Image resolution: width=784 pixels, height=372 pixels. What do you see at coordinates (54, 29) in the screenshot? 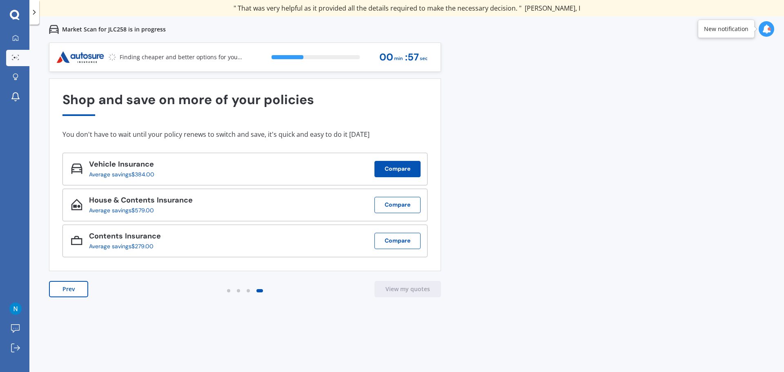
I see `img: car.f15378c7a67c060ca3f3.svg` at bounding box center [54, 29].